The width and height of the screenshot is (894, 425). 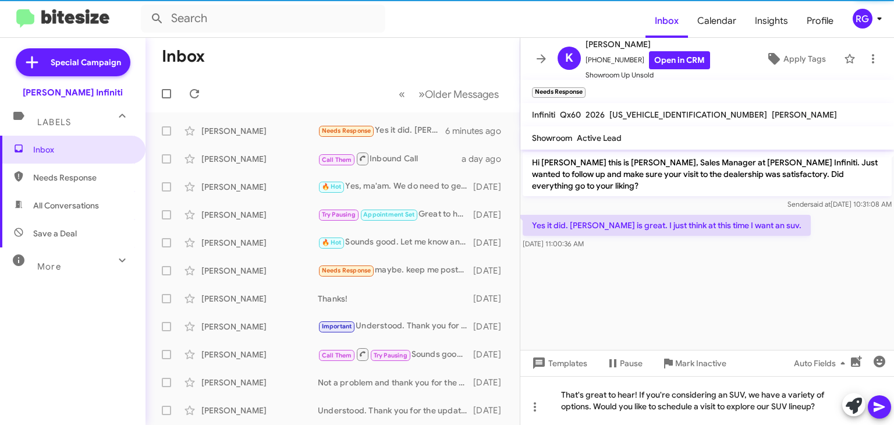 I want to click on span: Pause, so click(x=631, y=363).